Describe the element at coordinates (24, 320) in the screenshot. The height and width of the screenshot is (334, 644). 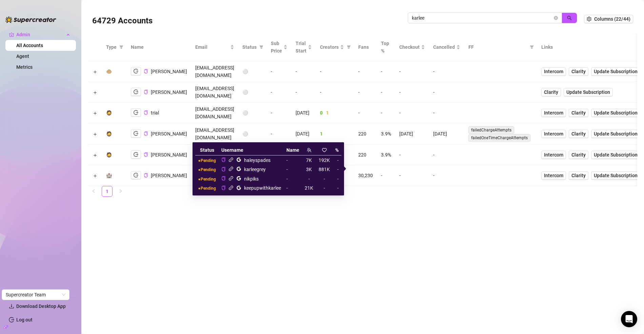
I see `a: Log out` at that location.